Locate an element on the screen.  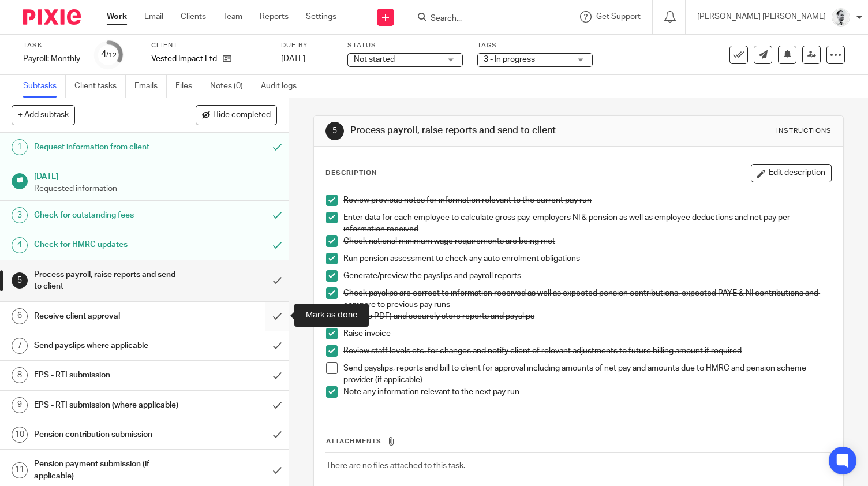
div: 8 is located at coordinates (20, 375).